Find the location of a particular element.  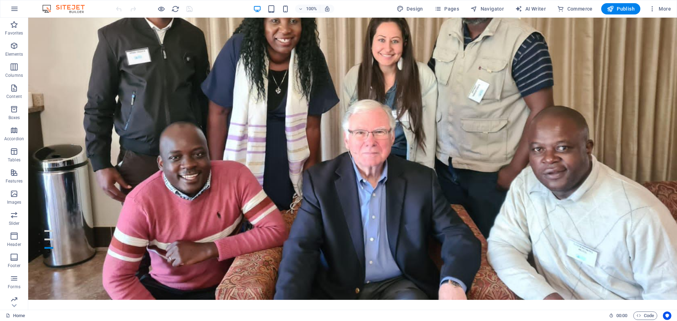

p: Elements is located at coordinates (14, 54).